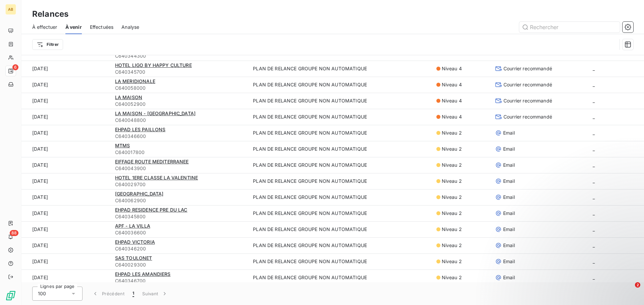 The image size is (644, 305). I want to click on span: C640043900, so click(180, 168).